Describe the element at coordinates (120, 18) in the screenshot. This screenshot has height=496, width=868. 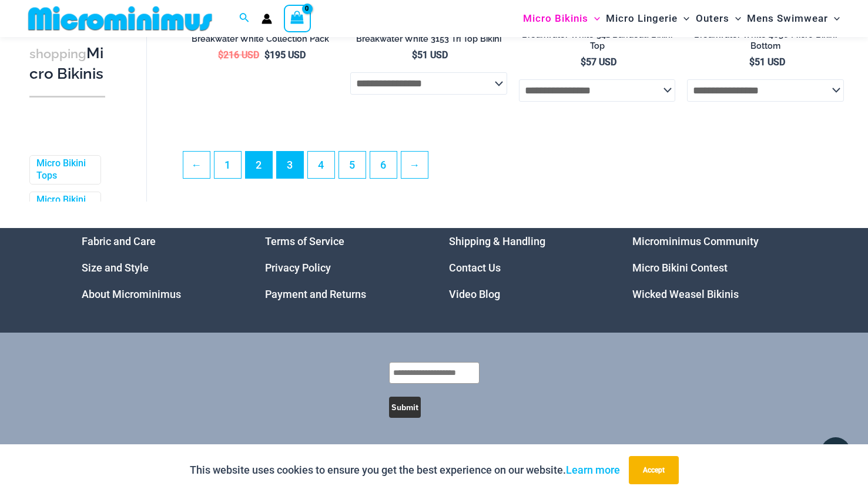
I see `img: MM SHOP LOGO FLAT` at that location.